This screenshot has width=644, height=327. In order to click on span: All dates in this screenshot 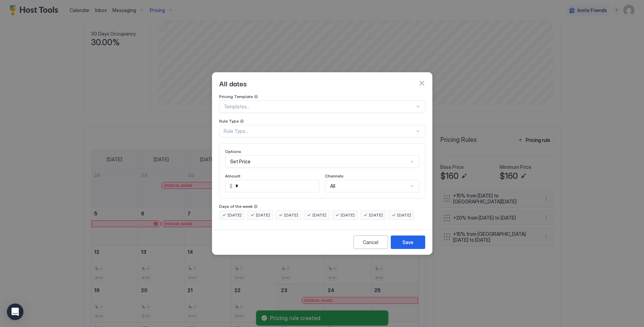, I will do `click(233, 83)`.